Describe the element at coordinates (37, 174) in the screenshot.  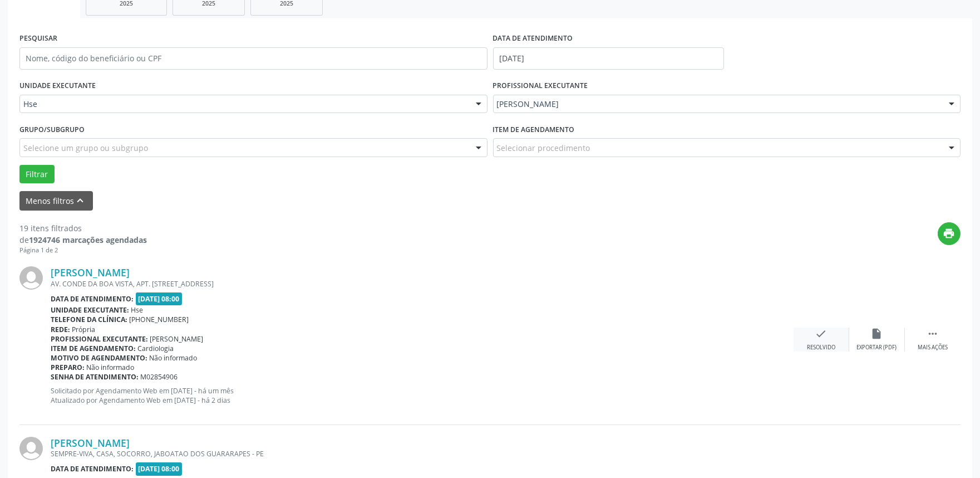
I see `button: Filtrar` at that location.